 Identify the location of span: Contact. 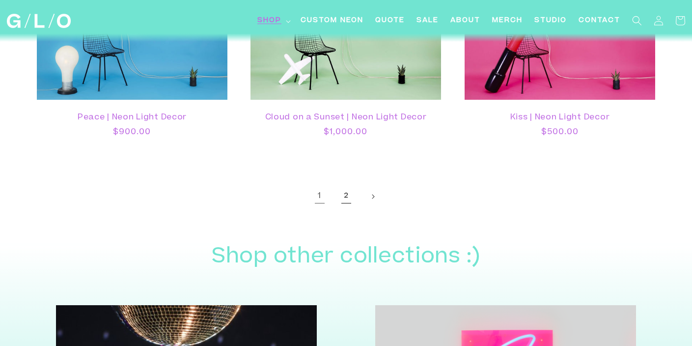
(600, 21).